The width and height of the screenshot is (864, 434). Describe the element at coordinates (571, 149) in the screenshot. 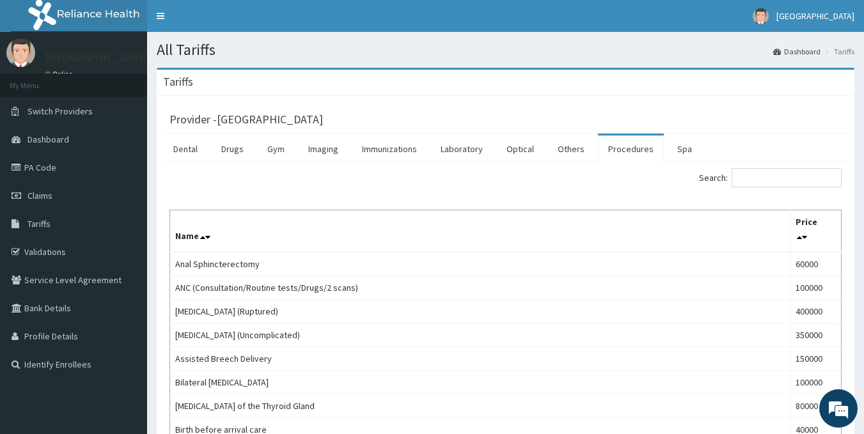

I see `a: Others` at that location.